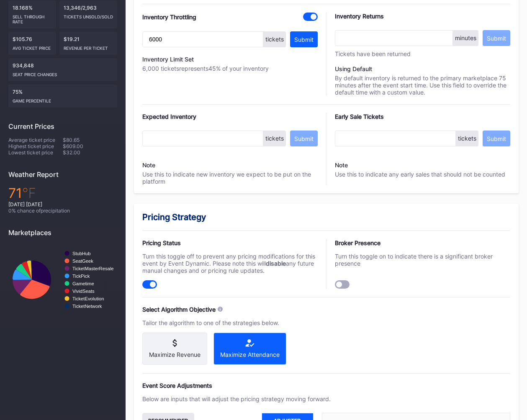 The height and width of the screenshot is (420, 527). Describe the element at coordinates (422, 54) in the screenshot. I see `div: Tickets have been returned` at that location.